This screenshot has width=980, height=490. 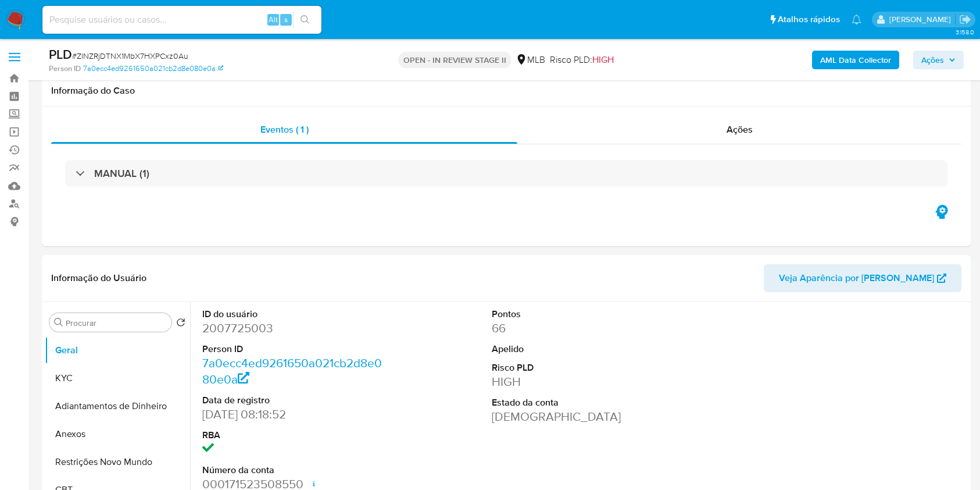 I want to click on button: Procurar, so click(x=59, y=322).